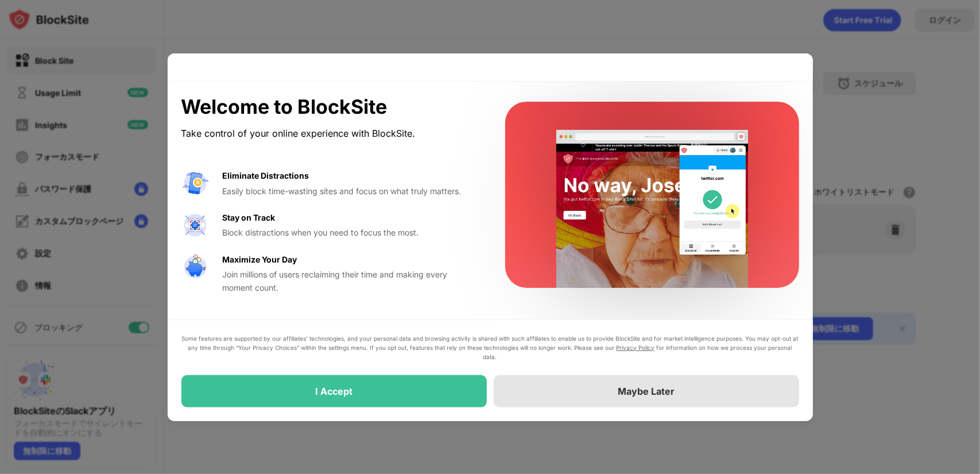  Describe the element at coordinates (350, 281) in the screenshot. I see `div: Join millions of users reclaiming their time and making every moment count.` at that location.